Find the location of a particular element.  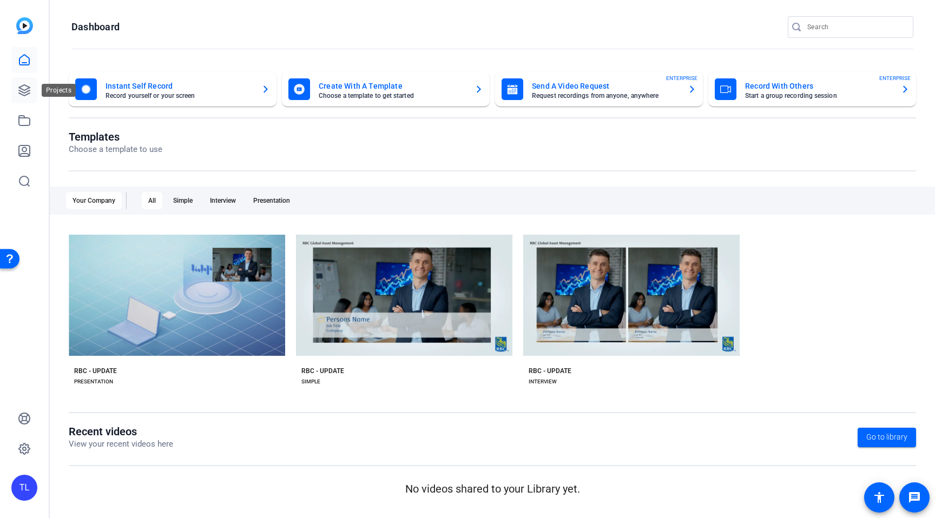

mat-card-title: Create With A Template is located at coordinates (392, 86).